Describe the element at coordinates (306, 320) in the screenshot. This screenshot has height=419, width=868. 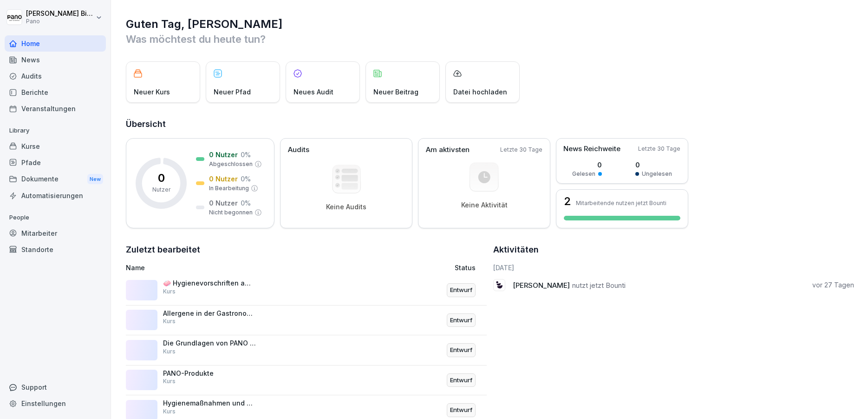
I see `a: Allergene in der GastronomieKursEntwurf` at that location.